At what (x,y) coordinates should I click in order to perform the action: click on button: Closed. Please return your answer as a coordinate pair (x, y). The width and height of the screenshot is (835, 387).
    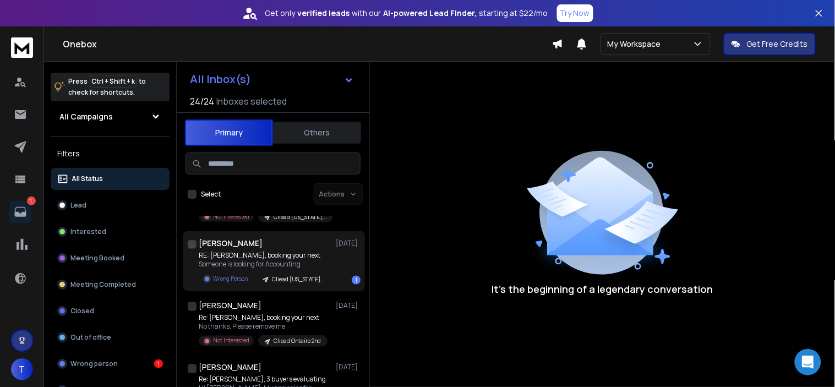
    Looking at the image, I should click on (110, 311).